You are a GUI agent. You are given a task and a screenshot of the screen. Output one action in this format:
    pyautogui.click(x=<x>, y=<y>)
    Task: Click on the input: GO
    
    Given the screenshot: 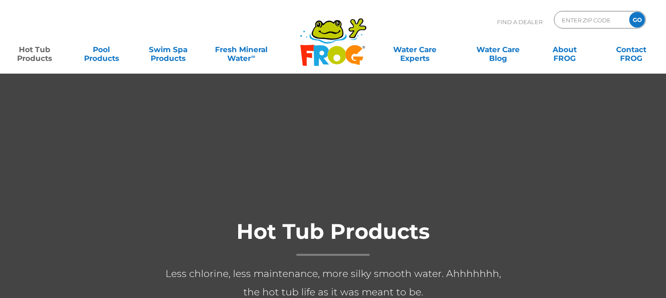 What is the action you would take?
    pyautogui.click(x=637, y=20)
    